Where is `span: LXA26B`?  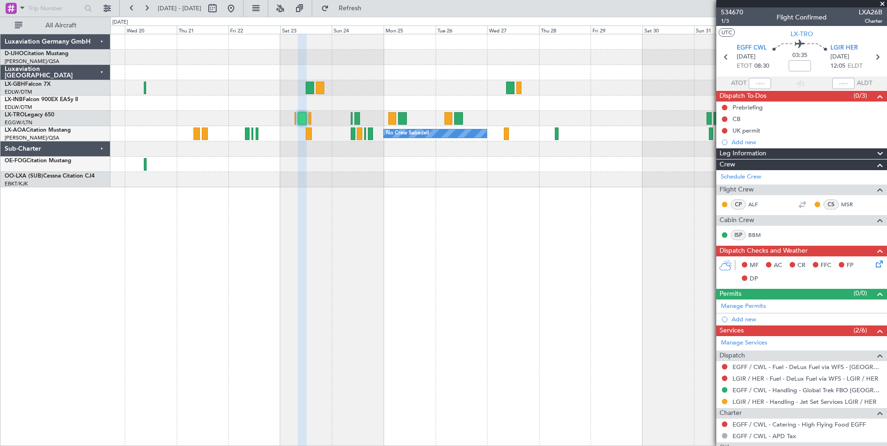 span: LXA26B is located at coordinates (870, 12).